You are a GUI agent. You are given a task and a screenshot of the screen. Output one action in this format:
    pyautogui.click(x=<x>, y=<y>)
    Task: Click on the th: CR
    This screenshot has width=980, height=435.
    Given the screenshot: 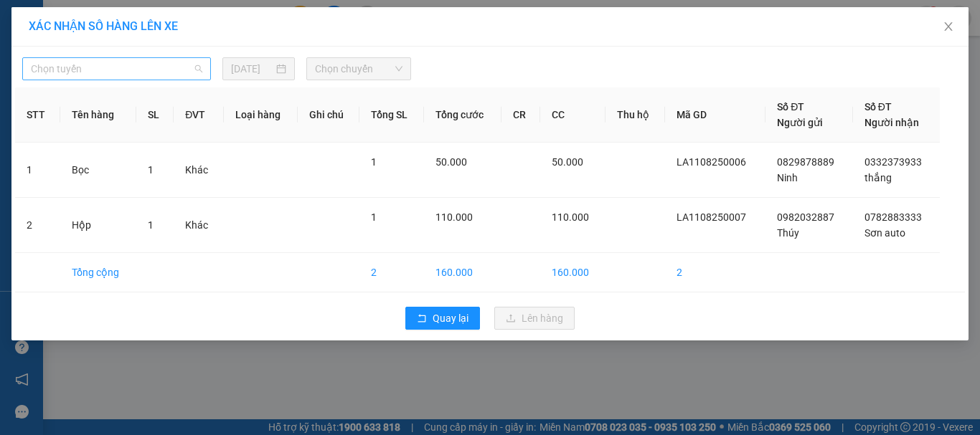 What is the action you would take?
    pyautogui.click(x=521, y=114)
    